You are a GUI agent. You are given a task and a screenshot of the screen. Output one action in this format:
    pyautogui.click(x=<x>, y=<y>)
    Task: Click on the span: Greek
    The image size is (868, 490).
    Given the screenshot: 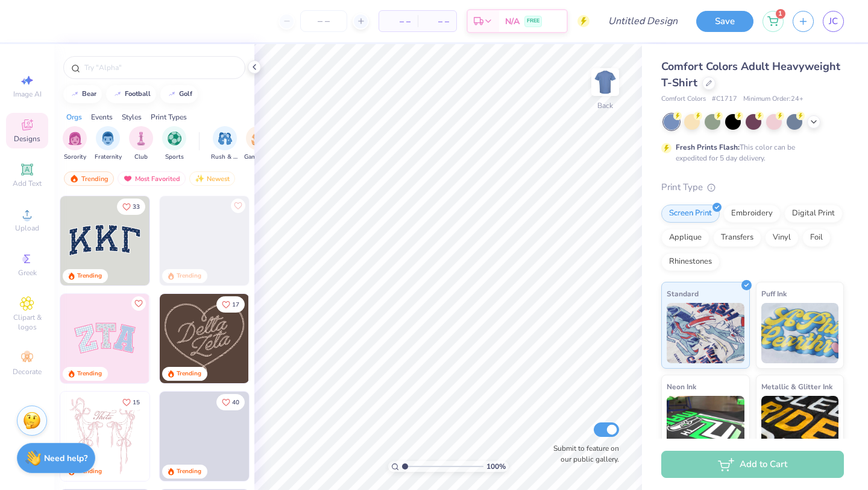 What is the action you would take?
    pyautogui.click(x=27, y=273)
    